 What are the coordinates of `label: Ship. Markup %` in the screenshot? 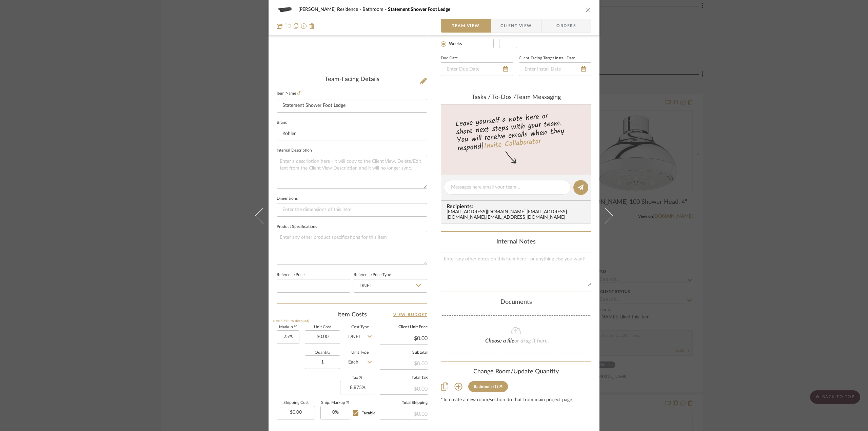 It's located at (335, 403).